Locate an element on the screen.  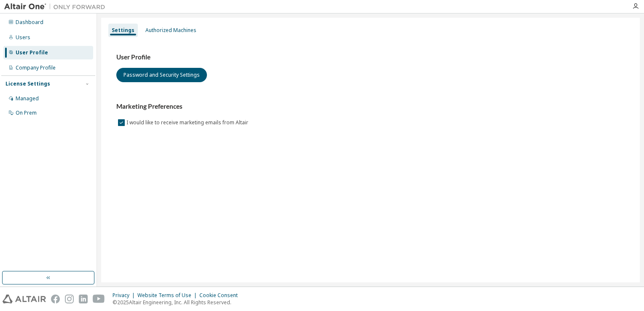
div: Managed is located at coordinates (27, 99).